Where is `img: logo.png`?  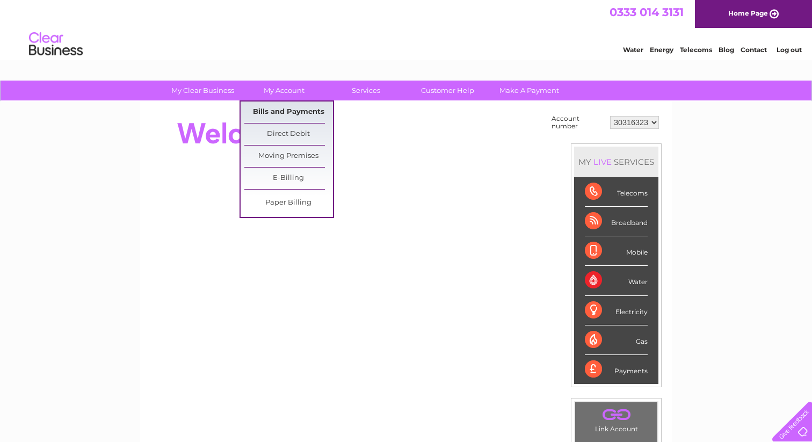
img: logo.png is located at coordinates (56, 44).